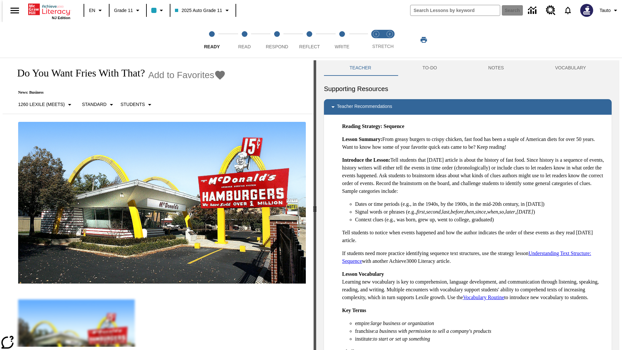 This screenshot has height=350, width=622. What do you see at coordinates (455, 10) in the screenshot?
I see `input: search field` at bounding box center [455, 10].